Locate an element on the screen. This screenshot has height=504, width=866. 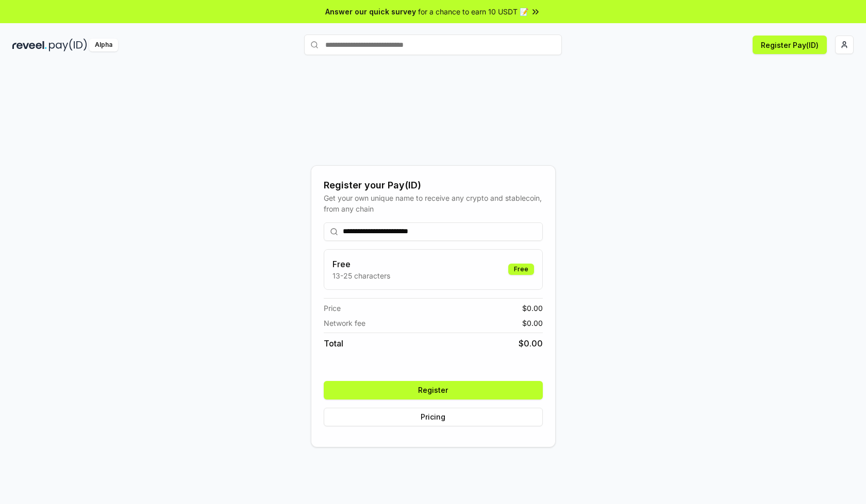
div: Free is located at coordinates (521, 270).